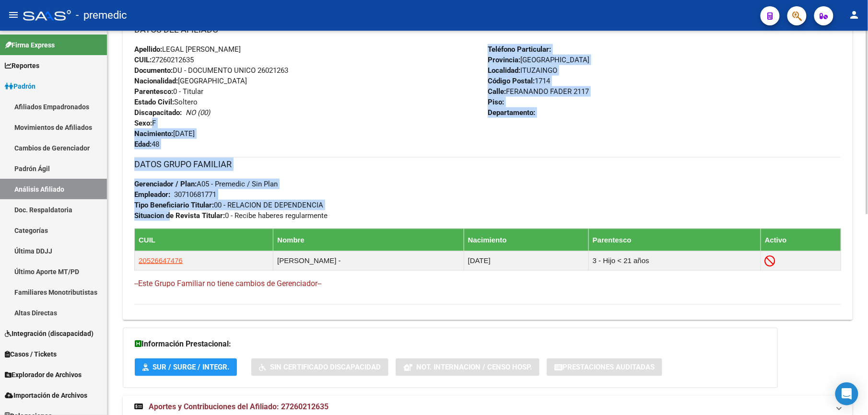  What do you see at coordinates (674, 261) in the screenshot?
I see `td: 3 - Hijo < 21 años` at bounding box center [674, 261].